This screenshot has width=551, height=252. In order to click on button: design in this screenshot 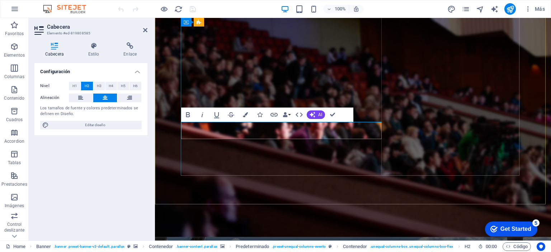, I will do `click(452, 9)`.